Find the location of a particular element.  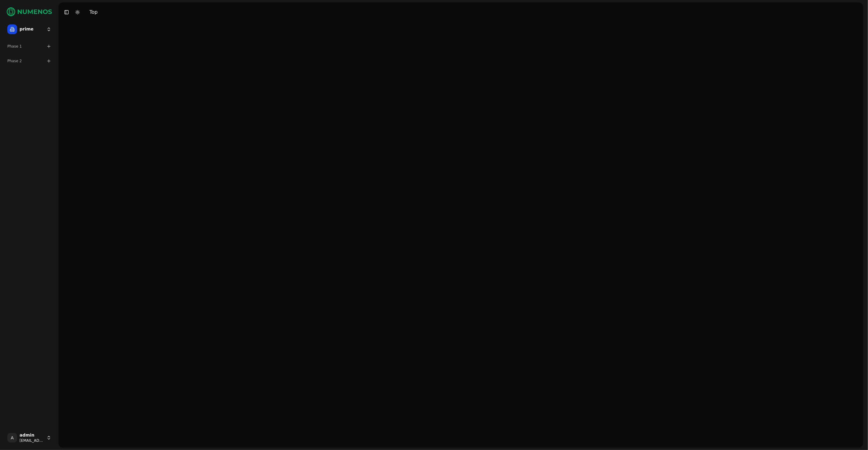

div: Phase 2 is located at coordinates (29, 61).